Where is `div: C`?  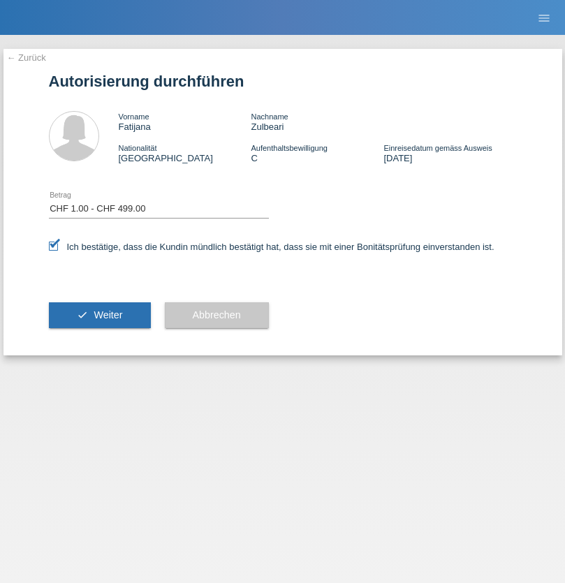 div: C is located at coordinates (317, 153).